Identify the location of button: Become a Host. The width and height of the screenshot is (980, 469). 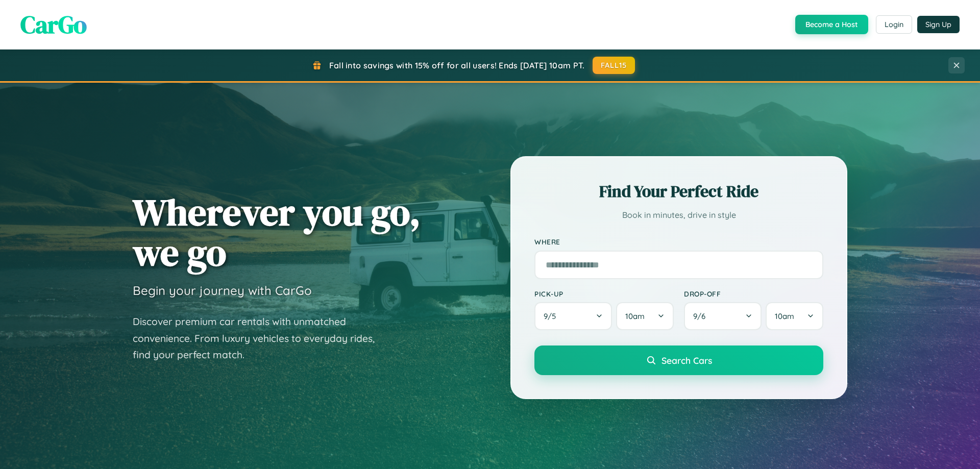
(831, 24).